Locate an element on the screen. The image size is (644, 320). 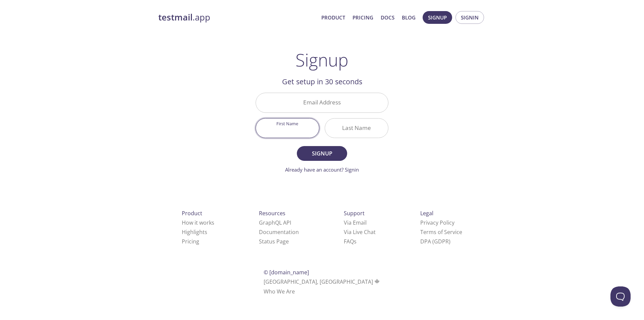
a: Product is located at coordinates (333, 17).